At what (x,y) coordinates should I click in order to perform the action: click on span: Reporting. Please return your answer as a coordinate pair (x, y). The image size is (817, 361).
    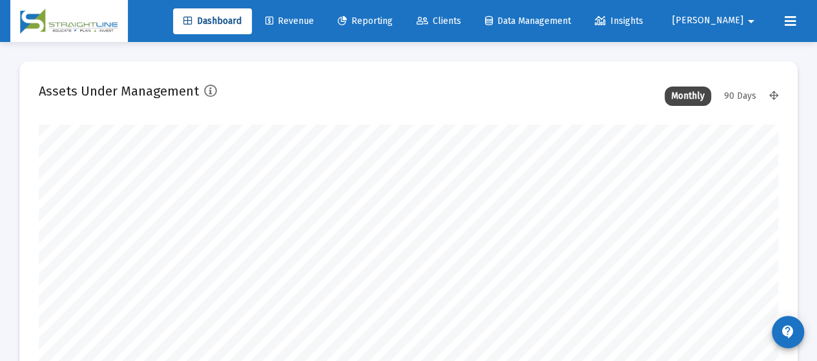
    Looking at the image, I should click on (365, 21).